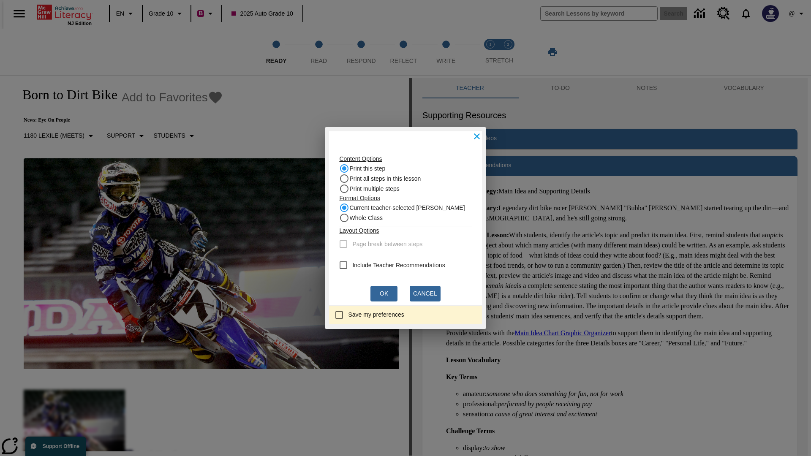  I want to click on button: Ok, Will open in new browser window or tab, so click(384, 293).